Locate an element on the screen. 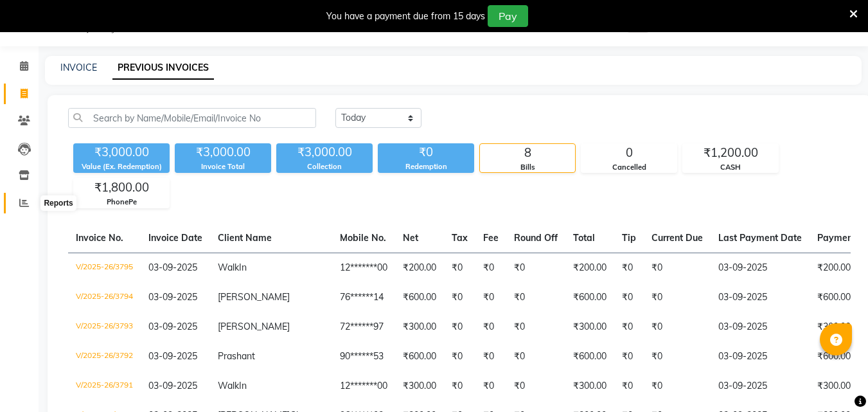  td: V/2025-26/3791 is located at coordinates (104, 387).